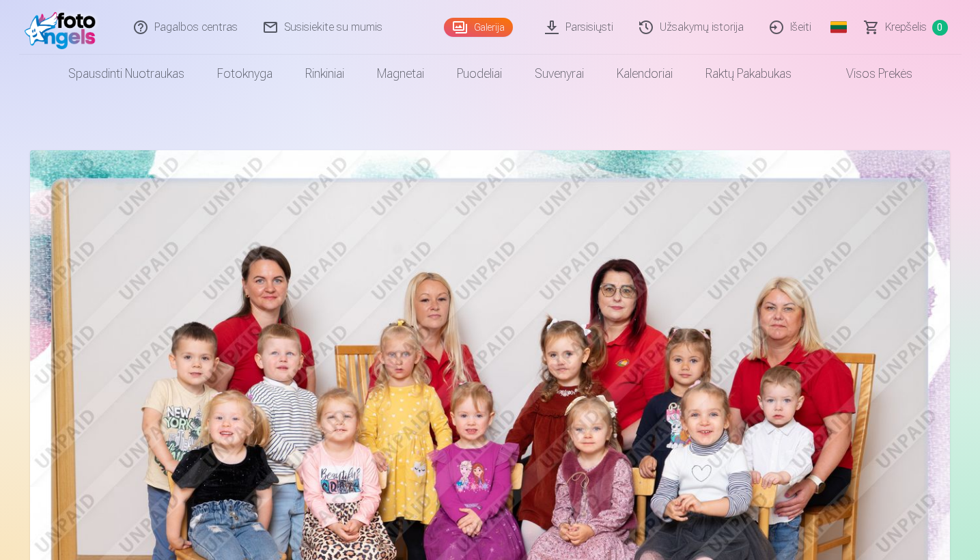  Describe the element at coordinates (906, 27) in the screenshot. I see `span: Krepšelis` at that location.